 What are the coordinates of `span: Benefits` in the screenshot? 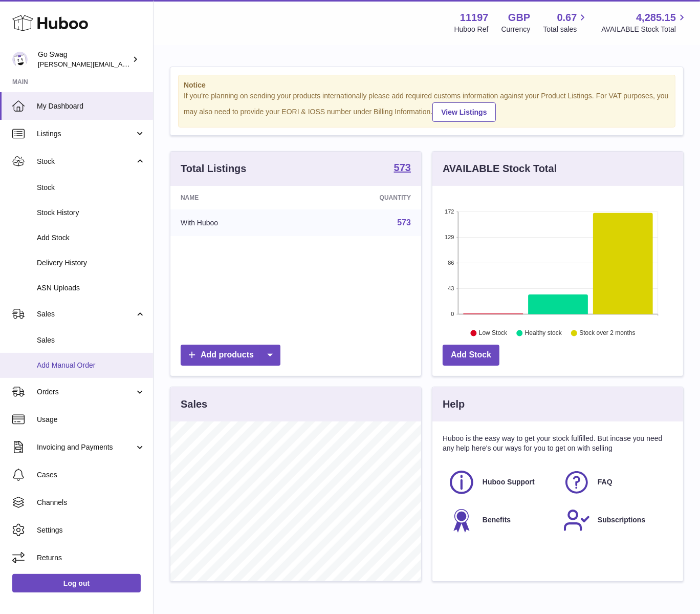 It's located at (496, 520).